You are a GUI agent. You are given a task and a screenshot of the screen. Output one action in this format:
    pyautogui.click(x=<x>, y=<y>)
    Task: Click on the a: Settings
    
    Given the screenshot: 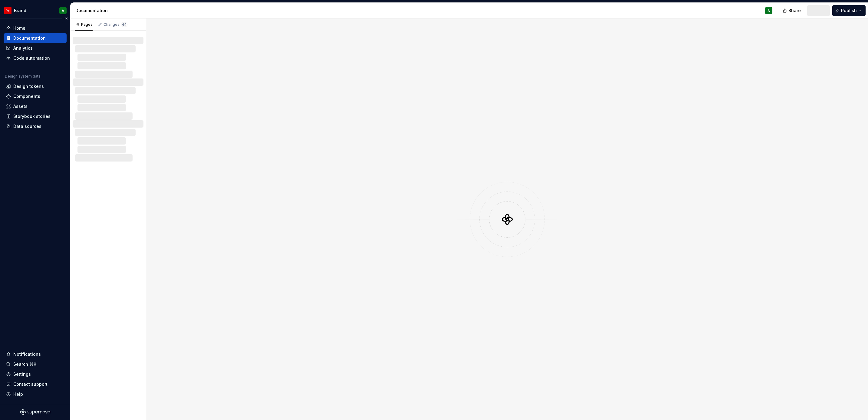 What is the action you would take?
    pyautogui.click(x=35, y=374)
    